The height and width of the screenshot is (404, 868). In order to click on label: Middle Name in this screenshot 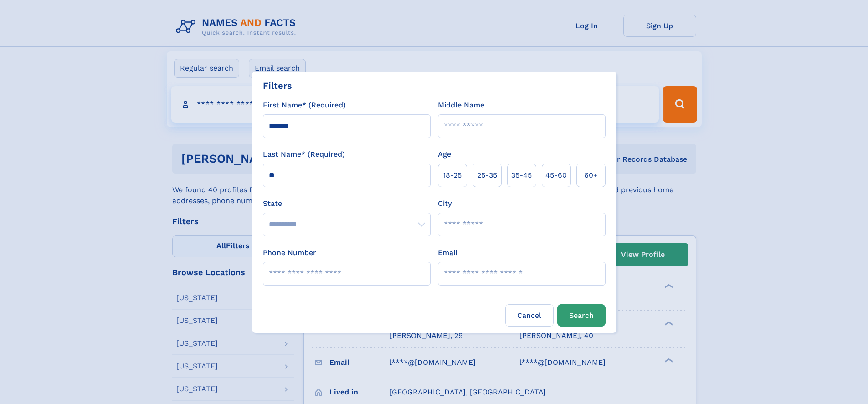, I will do `click(461, 105)`.